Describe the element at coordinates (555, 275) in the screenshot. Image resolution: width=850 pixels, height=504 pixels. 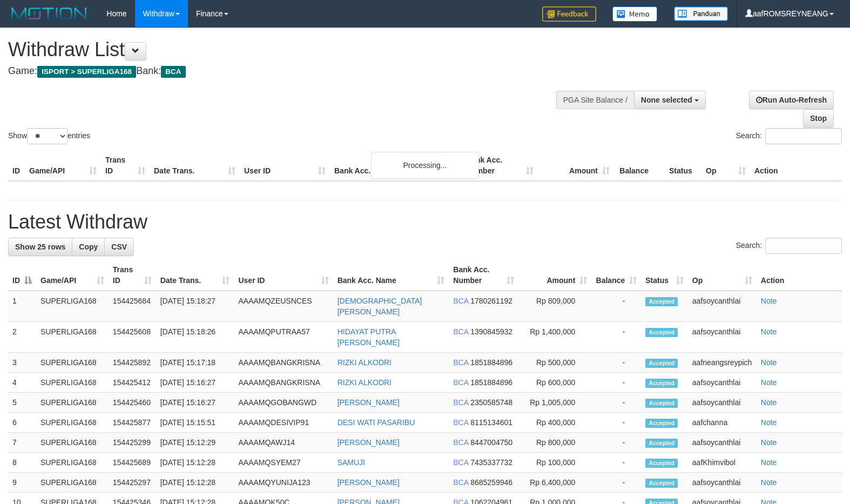
I see `th: Amount: activate to sort column ascending` at that location.